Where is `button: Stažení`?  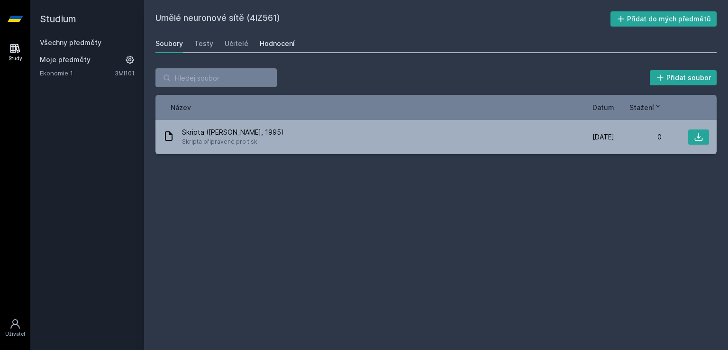 button: Stažení is located at coordinates (645, 107).